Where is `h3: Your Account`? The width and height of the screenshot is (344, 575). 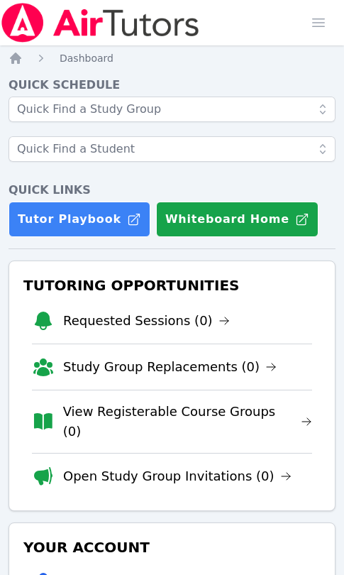
h3: Your Account is located at coordinates (172, 547).